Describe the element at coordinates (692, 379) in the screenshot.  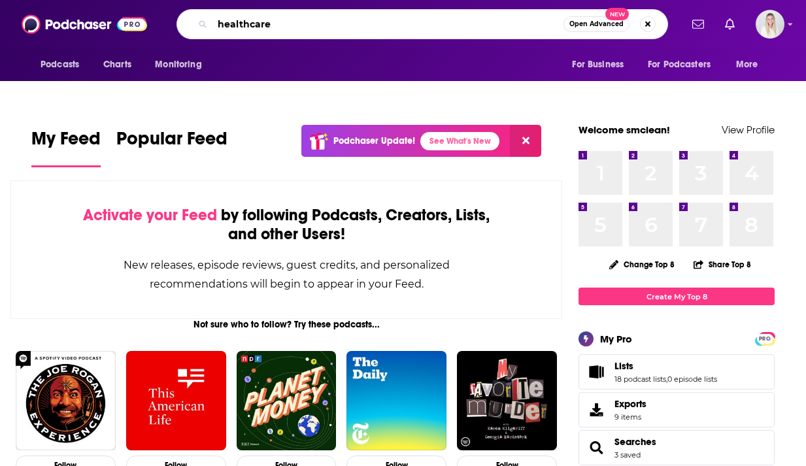
I see `a: 0 episode lists` at that location.